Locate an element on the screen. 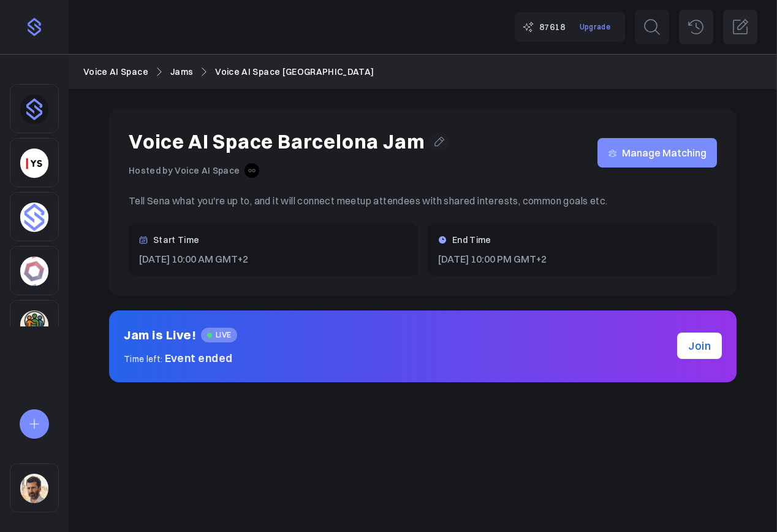 Image resolution: width=777 pixels, height=532 pixels. nav: Breadcrumb is located at coordinates (423, 72).